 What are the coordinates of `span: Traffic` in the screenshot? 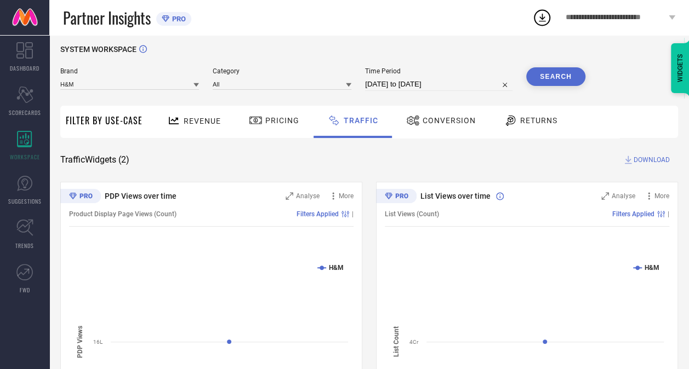 It's located at (360, 121).